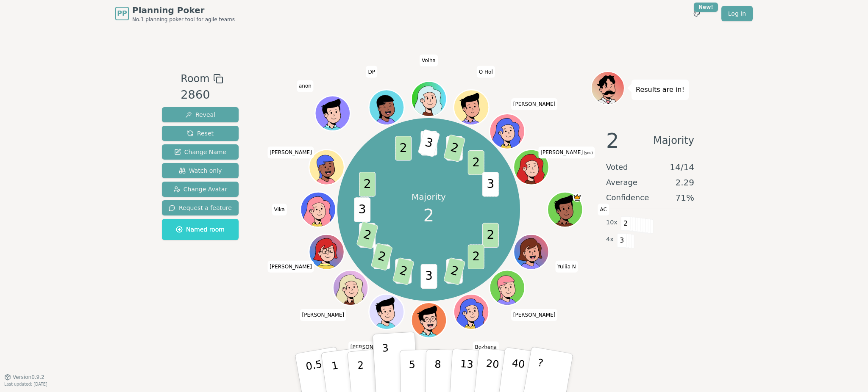 This screenshot has height=392, width=868. Describe the element at coordinates (200, 171) in the screenshot. I see `button: Watch only` at that location.